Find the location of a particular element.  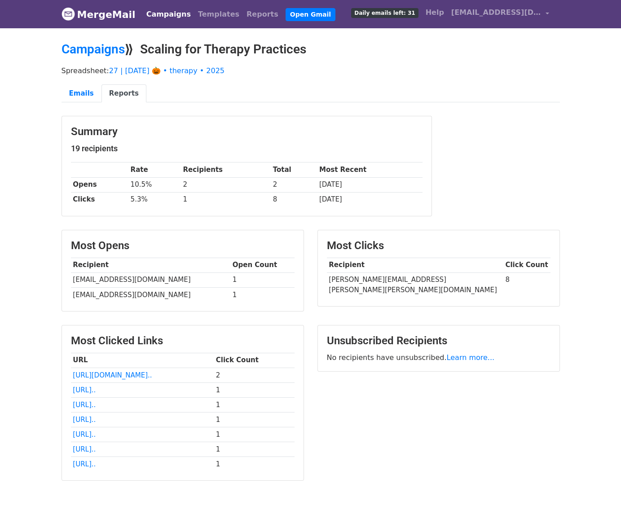

h3: Unsubscribed Recipients is located at coordinates (439, 341).